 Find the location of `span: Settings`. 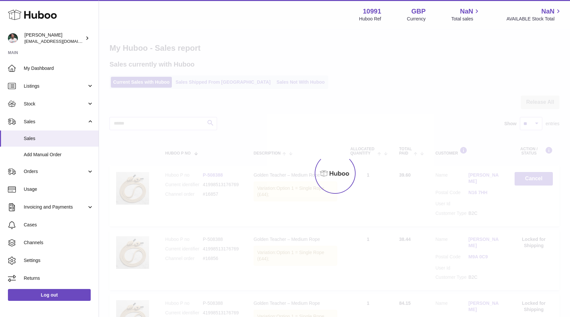

span: Settings is located at coordinates (59, 260).